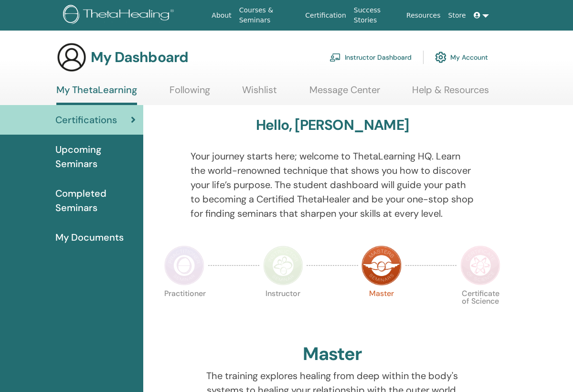  Describe the element at coordinates (89, 237) in the screenshot. I see `span: My Documents` at that location.